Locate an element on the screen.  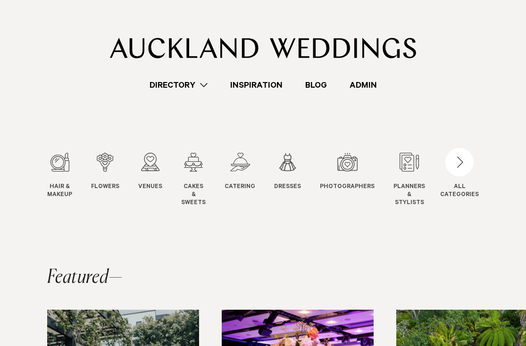
swiper-slide: 2 / 12 is located at coordinates (115, 180).